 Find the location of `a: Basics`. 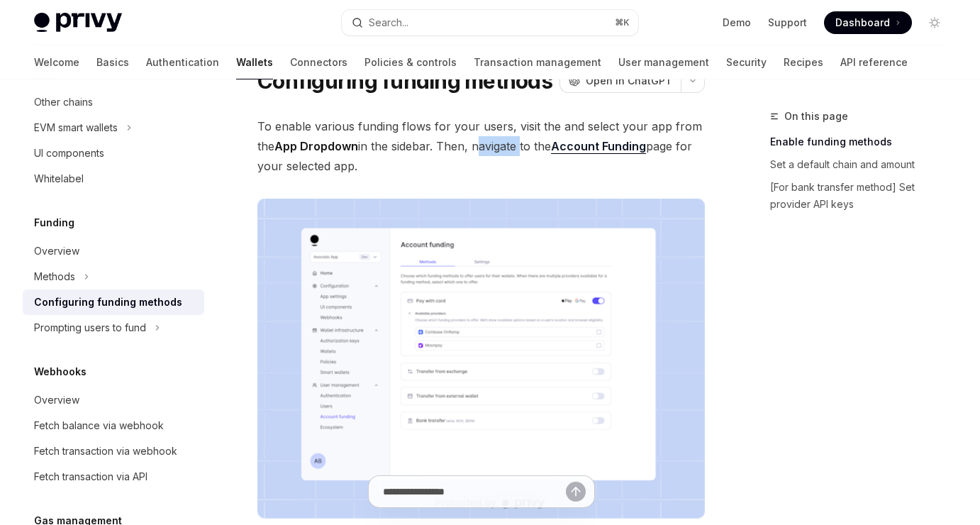

a: Basics is located at coordinates (113, 62).